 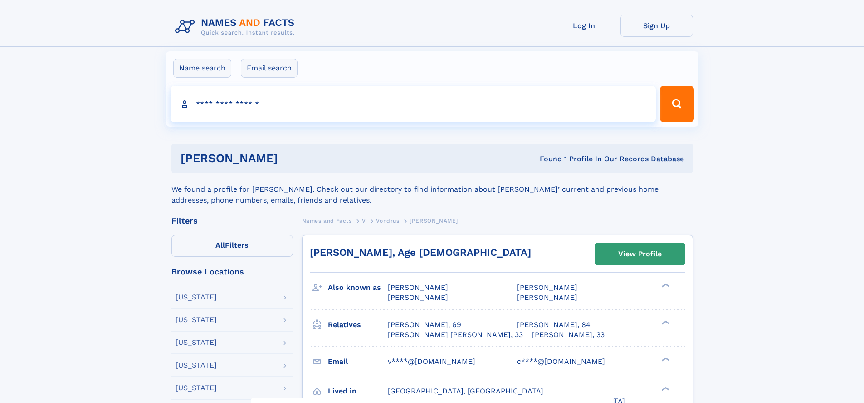 What do you see at coordinates (358, 391) in the screenshot?
I see `h3: Lived in` at bounding box center [358, 391].